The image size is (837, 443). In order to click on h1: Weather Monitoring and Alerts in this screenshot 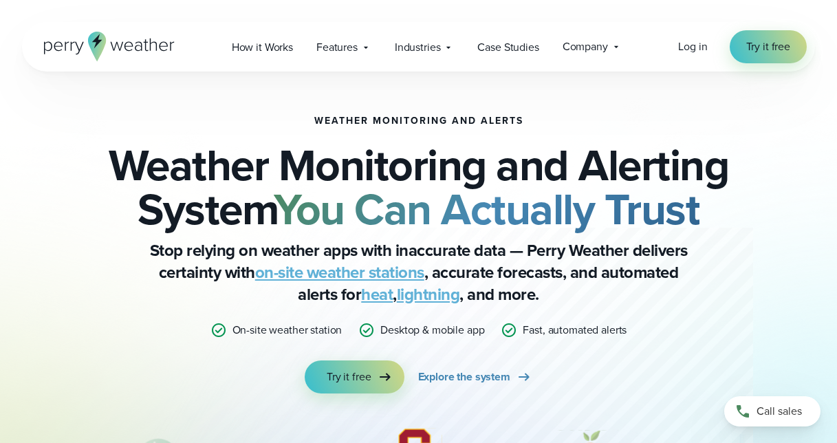, I will do `click(419, 121)`.